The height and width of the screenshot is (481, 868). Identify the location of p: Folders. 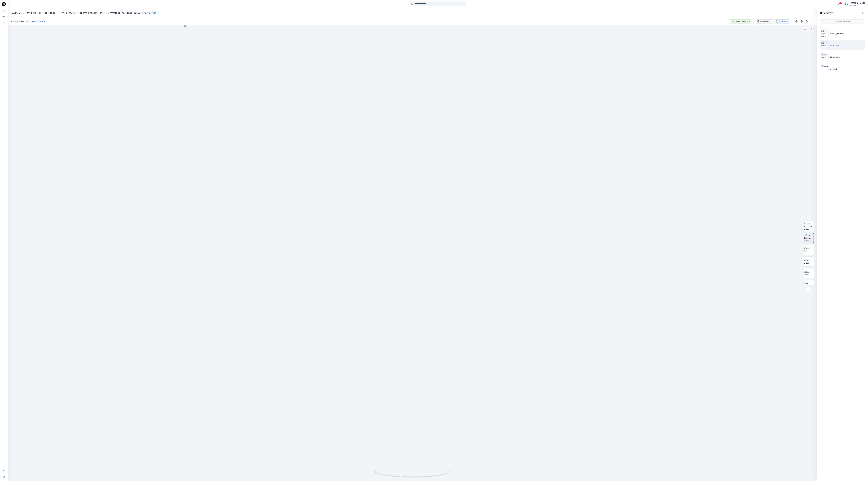
(15, 13).